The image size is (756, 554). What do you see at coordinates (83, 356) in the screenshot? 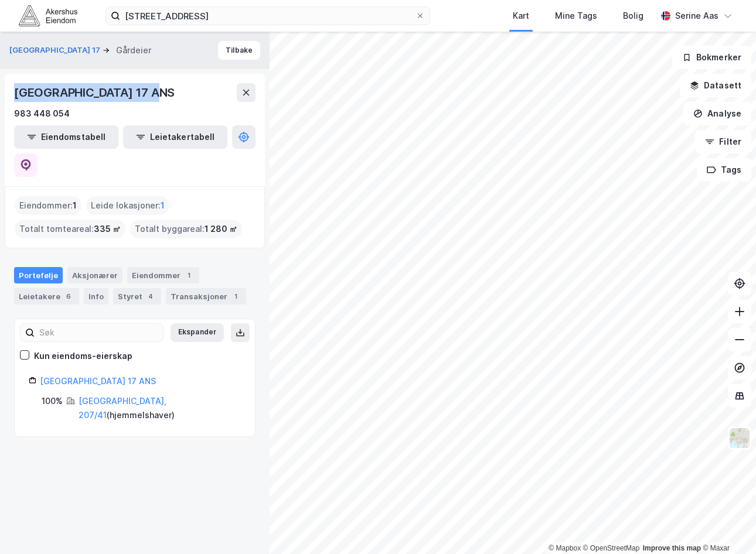
I see `div: Kun eiendoms-eierskap` at bounding box center [83, 356].